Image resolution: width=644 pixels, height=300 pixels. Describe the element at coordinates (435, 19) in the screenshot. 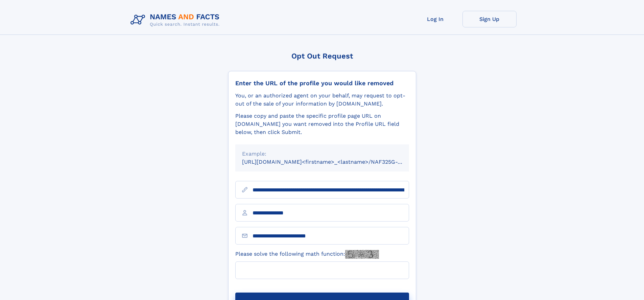

I see `a: Log In` at that location.